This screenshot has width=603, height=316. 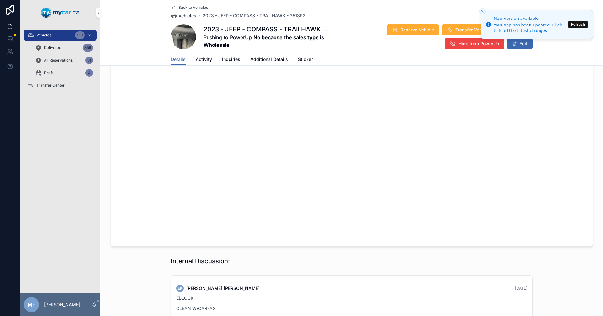 What do you see at coordinates (482, 11) in the screenshot?
I see `button: Close toast` at bounding box center [482, 11].